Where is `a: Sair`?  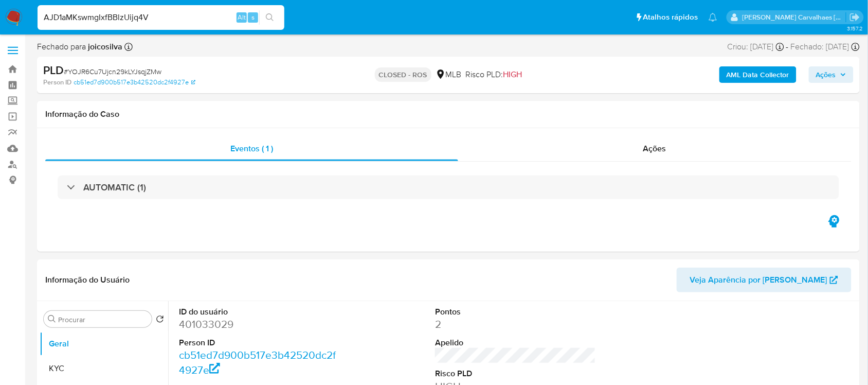 a: Sair is located at coordinates (855, 17).